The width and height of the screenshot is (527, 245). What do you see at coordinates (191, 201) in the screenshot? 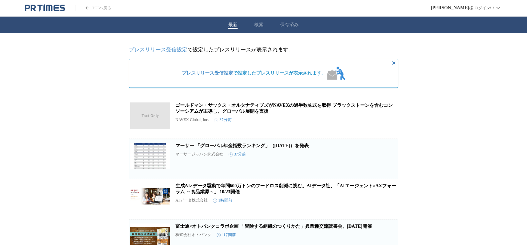
I see `p: AIデータ株式会社` at bounding box center [191, 201].